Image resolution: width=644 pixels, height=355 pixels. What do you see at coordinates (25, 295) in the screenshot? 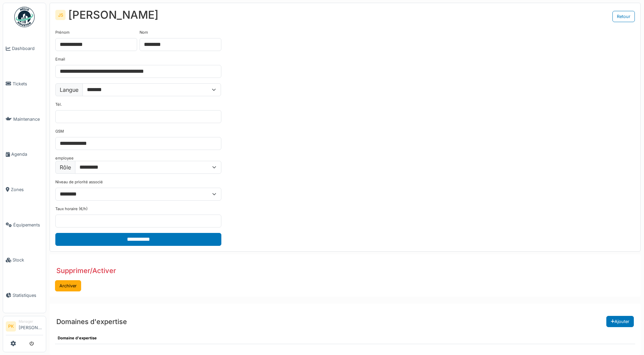
I see `a: Statistiques` at bounding box center [25, 295].